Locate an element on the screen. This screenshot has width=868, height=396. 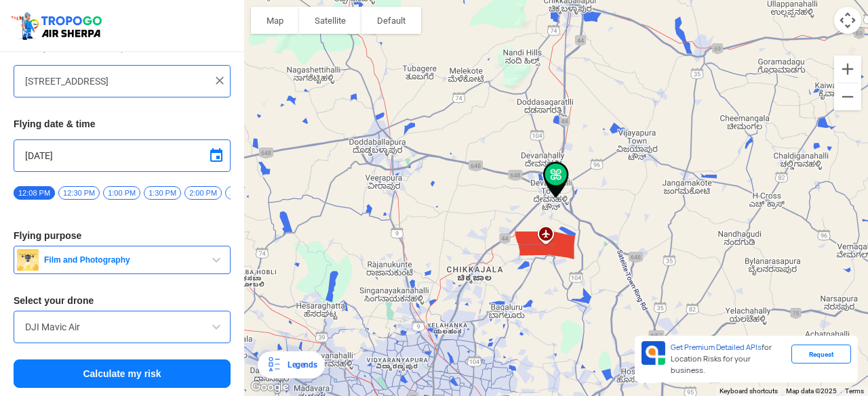
img: Legends is located at coordinates (274, 365).